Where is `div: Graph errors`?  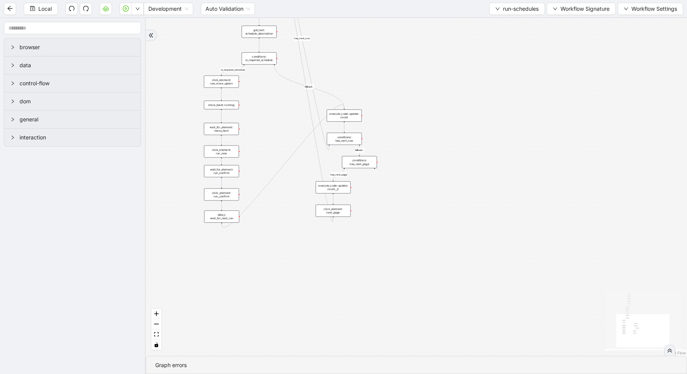
div: Graph errors is located at coordinates (417, 365).